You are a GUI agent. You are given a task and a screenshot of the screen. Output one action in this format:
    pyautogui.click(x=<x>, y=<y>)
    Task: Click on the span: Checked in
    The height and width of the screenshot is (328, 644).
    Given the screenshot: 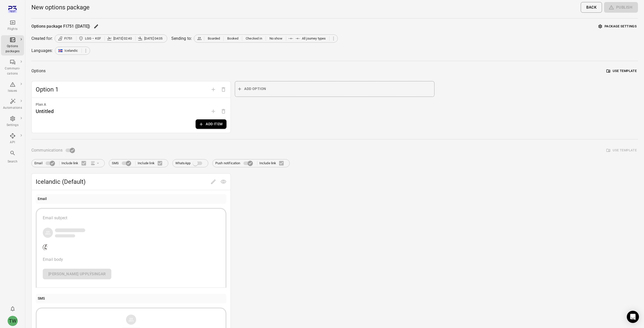 What is the action you would take?
    pyautogui.click(x=254, y=38)
    